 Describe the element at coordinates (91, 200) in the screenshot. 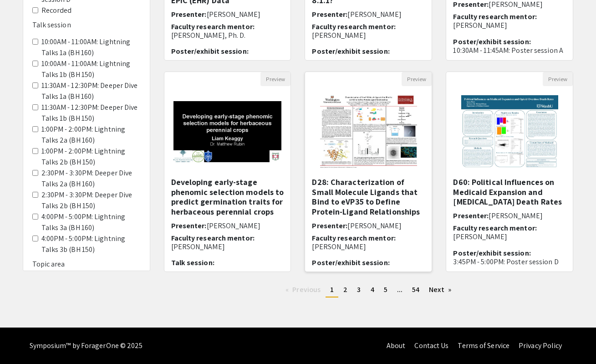

I see `label: 2:30PM - 3:30PM: Deeper Dive Talks 2b (BH 150)` at that location.